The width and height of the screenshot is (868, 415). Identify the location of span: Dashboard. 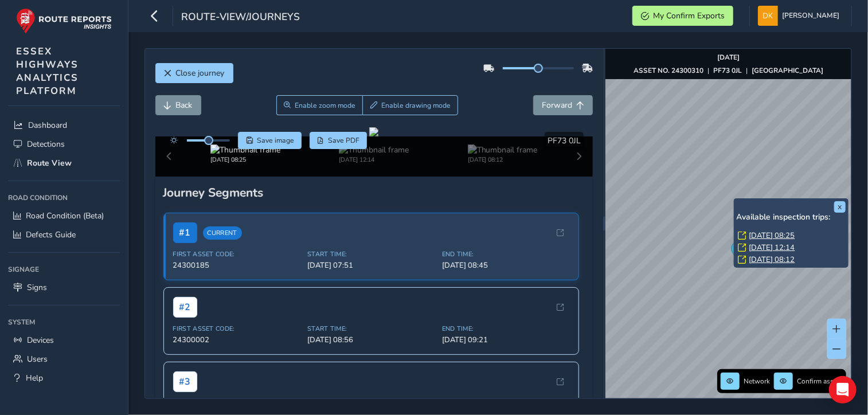
(47, 125).